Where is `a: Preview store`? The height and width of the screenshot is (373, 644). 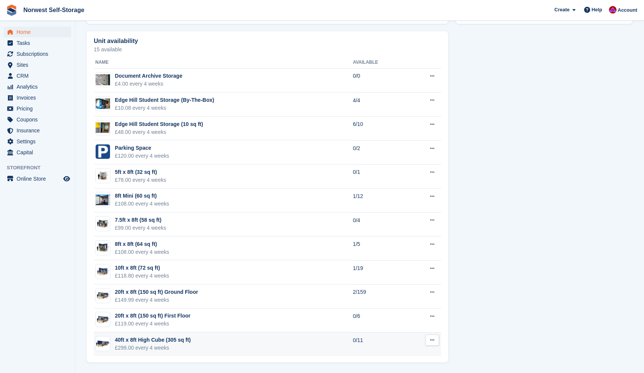
a: Preview store is located at coordinates (67, 179).